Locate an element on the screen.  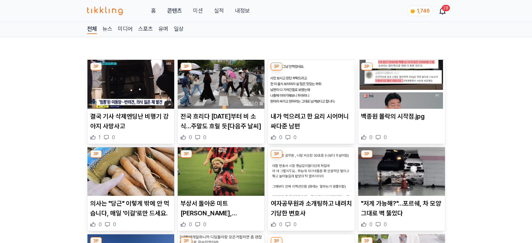
div: 28 is located at coordinates (445, 8).